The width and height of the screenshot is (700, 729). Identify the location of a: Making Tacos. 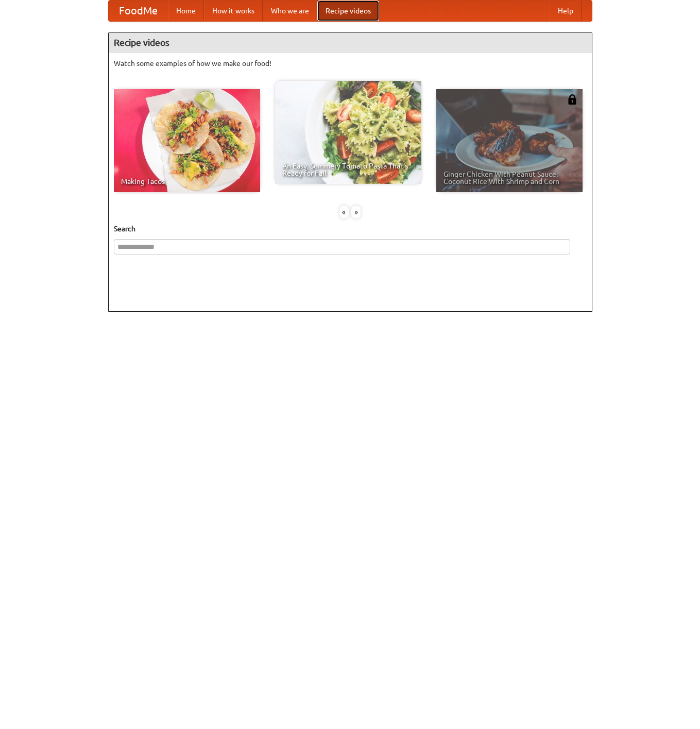
(187, 141).